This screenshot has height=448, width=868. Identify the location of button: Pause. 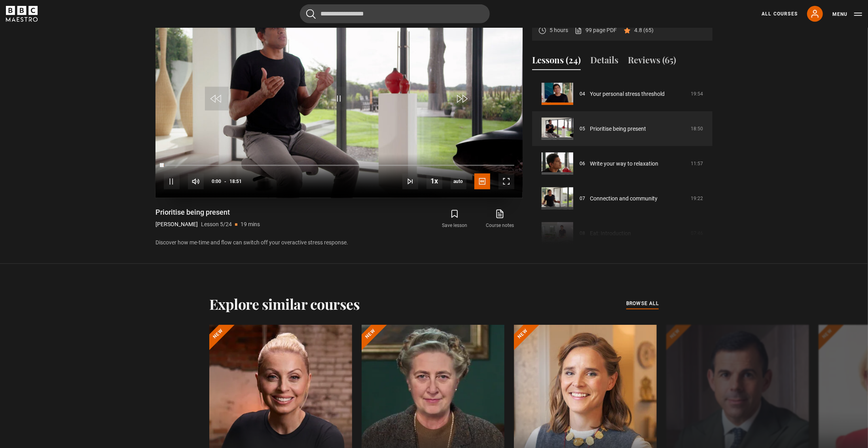
(172, 181).